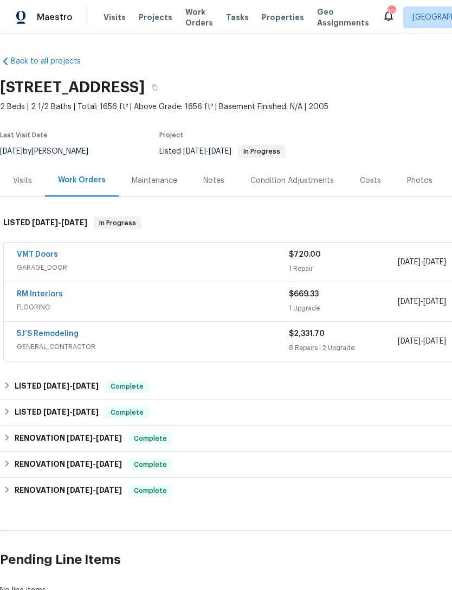 The width and height of the screenshot is (452, 590). What do you see at coordinates (392, 12) in the screenshot?
I see `div: 102` at bounding box center [392, 12].